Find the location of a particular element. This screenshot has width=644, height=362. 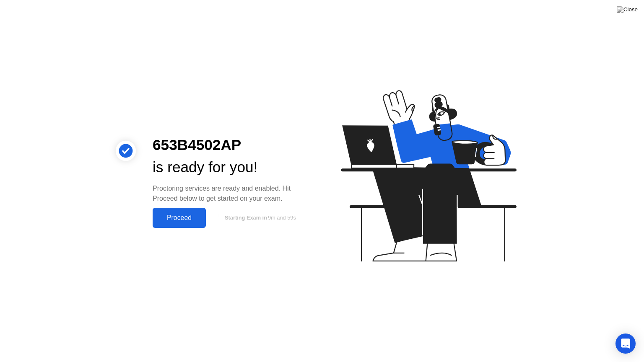

div: 653B4502AP is located at coordinates (230, 145).